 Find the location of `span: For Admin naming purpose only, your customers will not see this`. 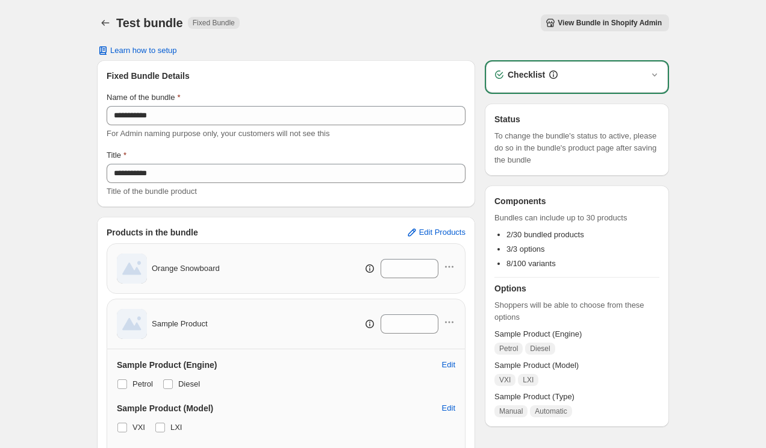

span: For Admin naming purpose only, your customers will not see this is located at coordinates (218, 133).